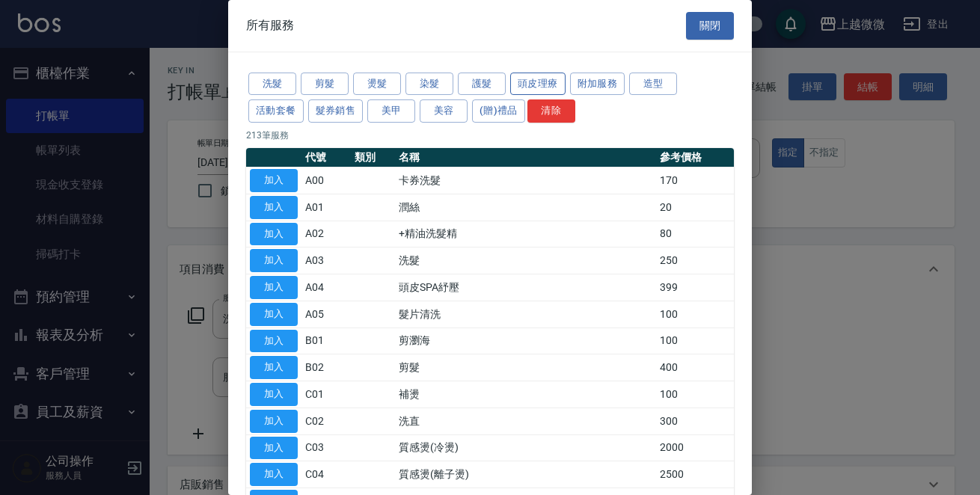 The height and width of the screenshot is (495, 980). Describe the element at coordinates (377, 84) in the screenshot. I see `button: 燙髮` at that location.